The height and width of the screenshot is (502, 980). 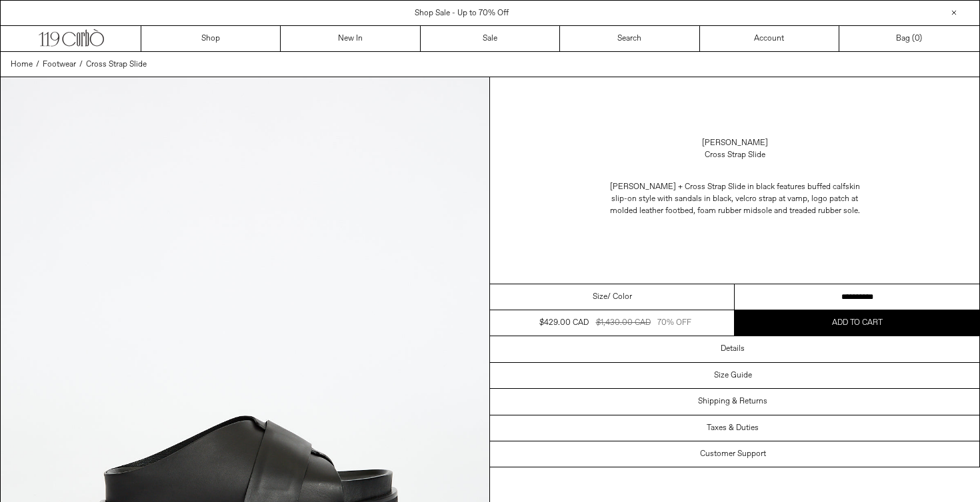 What do you see at coordinates (600, 297) in the screenshot?
I see `span: Size` at bounding box center [600, 297].